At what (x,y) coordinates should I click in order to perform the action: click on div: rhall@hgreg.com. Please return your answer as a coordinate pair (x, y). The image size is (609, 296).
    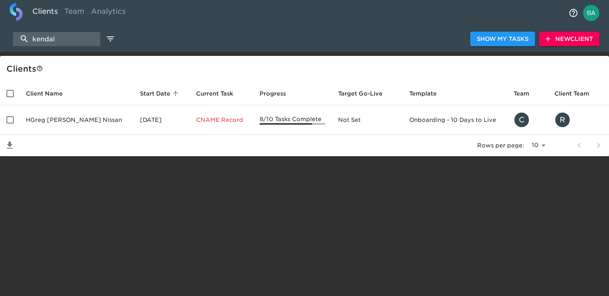
    Looking at the image, I should click on (578, 120).